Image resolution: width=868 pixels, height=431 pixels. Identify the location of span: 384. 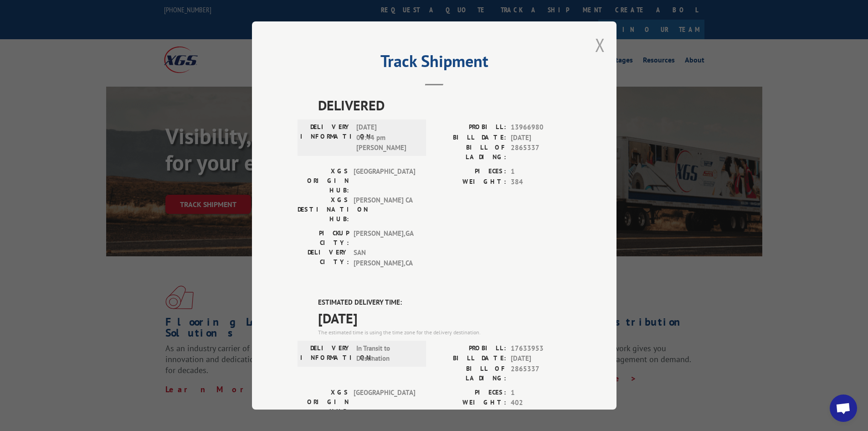
(540, 182).